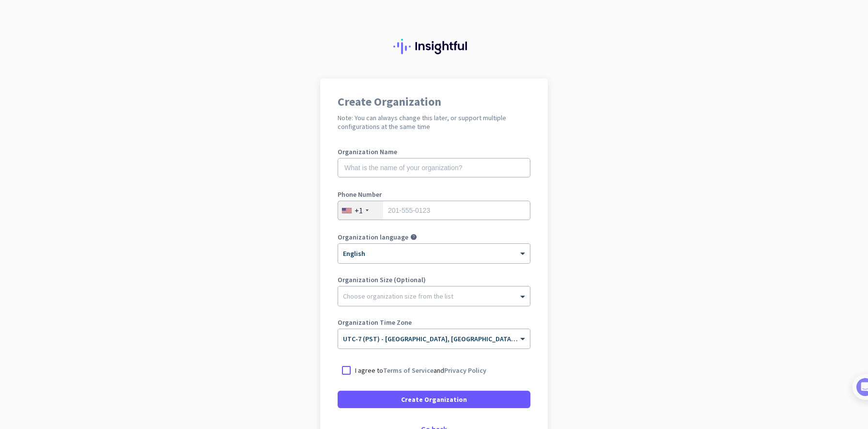 Image resolution: width=868 pixels, height=429 pixels. I want to click on label: Organization Size (Optional), so click(434, 280).